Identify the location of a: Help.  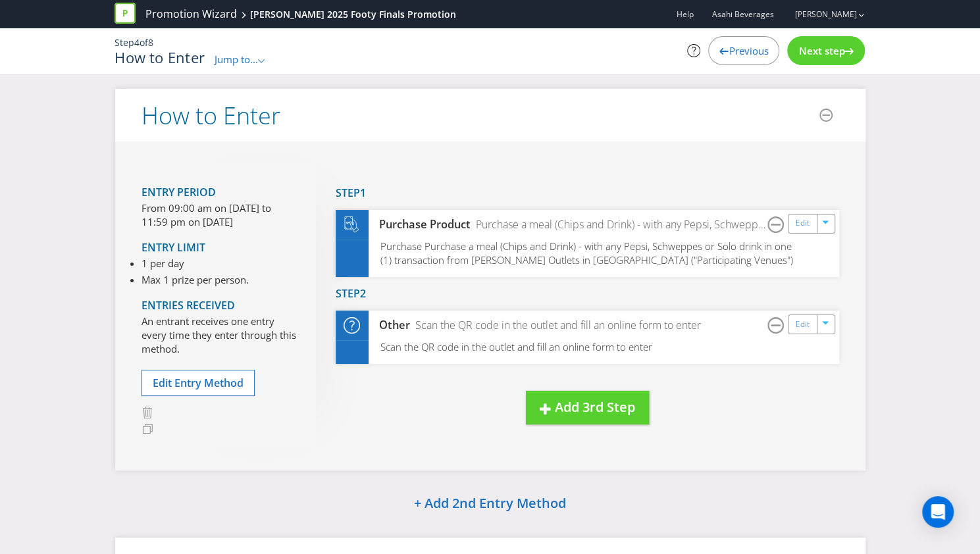
(684, 14).